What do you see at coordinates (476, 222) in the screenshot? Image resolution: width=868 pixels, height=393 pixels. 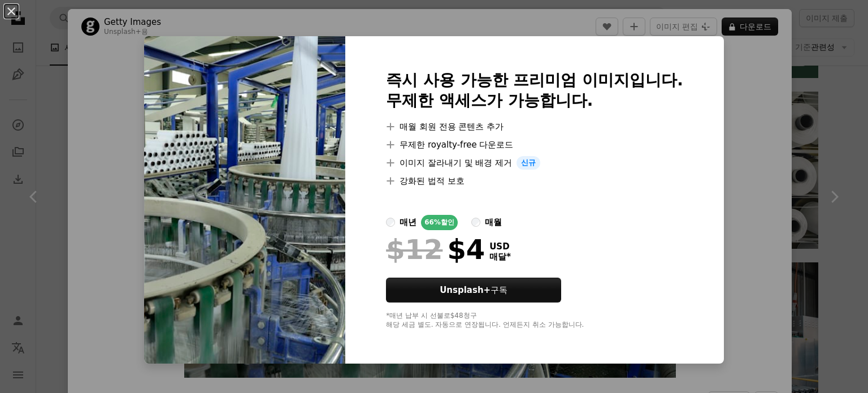 I see `input: 매월` at bounding box center [476, 222].